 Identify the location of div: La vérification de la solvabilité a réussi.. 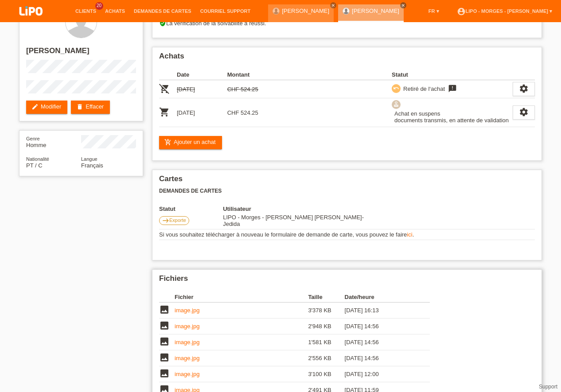
(347, 26).